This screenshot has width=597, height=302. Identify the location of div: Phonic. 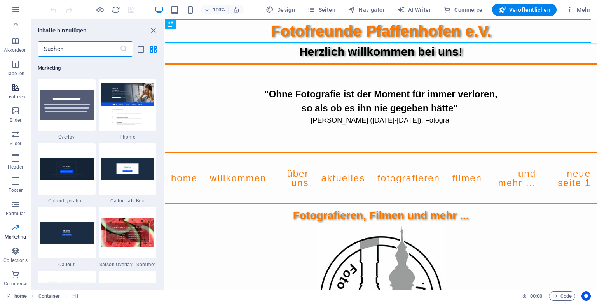
(128, 110).